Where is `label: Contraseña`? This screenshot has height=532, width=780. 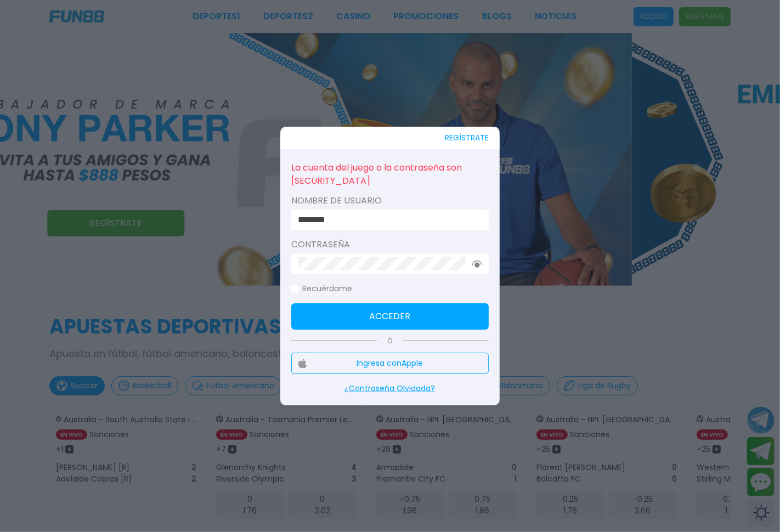 label: Contraseña is located at coordinates (390, 244).